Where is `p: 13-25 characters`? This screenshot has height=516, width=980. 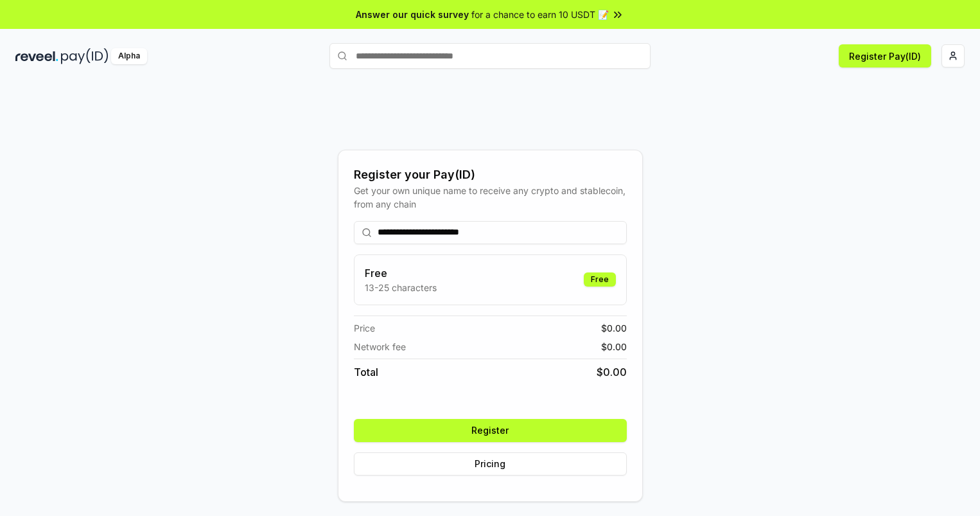
p: 13-25 characters is located at coordinates (401, 287).